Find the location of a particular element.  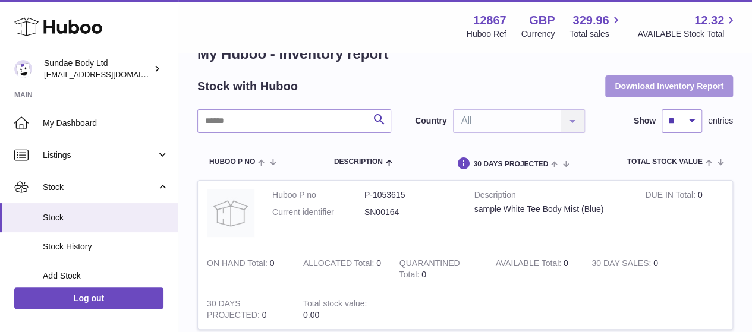

strong: ALLOCATED Total is located at coordinates (340, 265).